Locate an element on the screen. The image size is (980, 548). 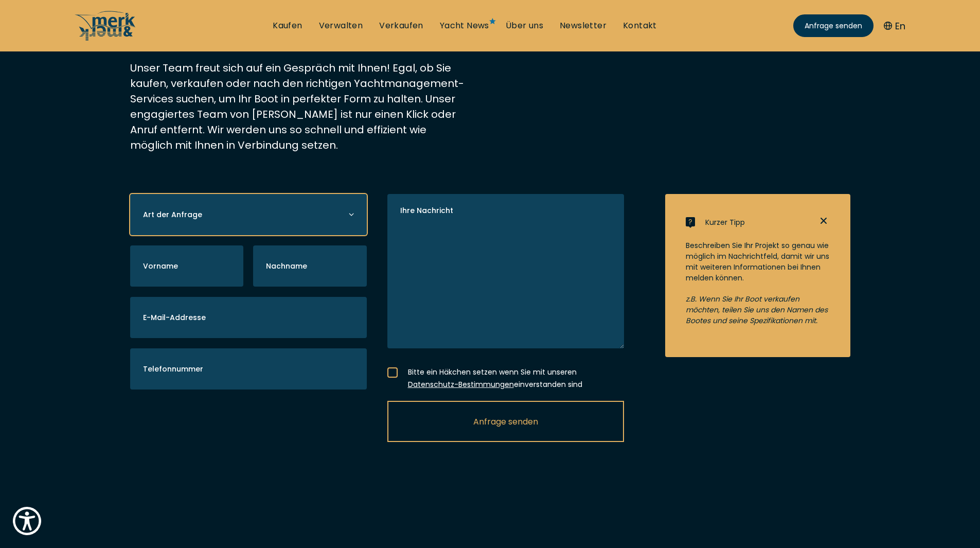
a: Datenschutz-Bestimmungen is located at coordinates (461, 384).